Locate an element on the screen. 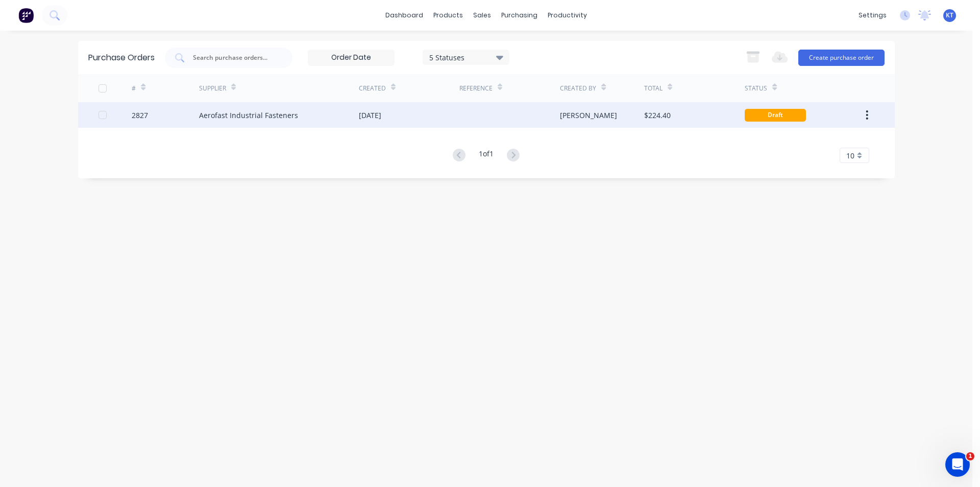  span: 10 is located at coordinates (851, 155).